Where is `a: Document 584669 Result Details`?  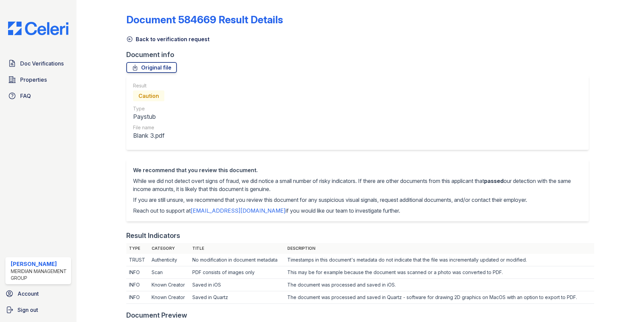 a: Document 584669 Result Details is located at coordinates (205, 19).